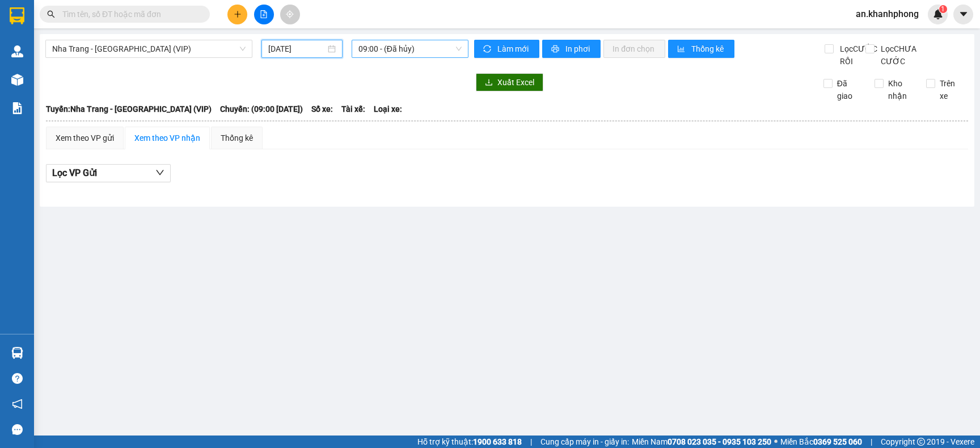  What do you see at coordinates (149, 48) in the screenshot?
I see `span: Nha Trang - Sài Gòn (VIP)` at bounding box center [149, 48].